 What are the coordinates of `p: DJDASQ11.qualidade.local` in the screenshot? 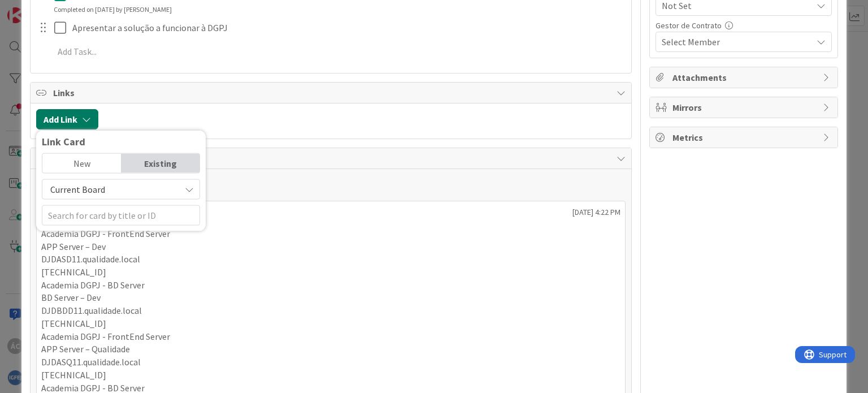 It's located at (331, 361).